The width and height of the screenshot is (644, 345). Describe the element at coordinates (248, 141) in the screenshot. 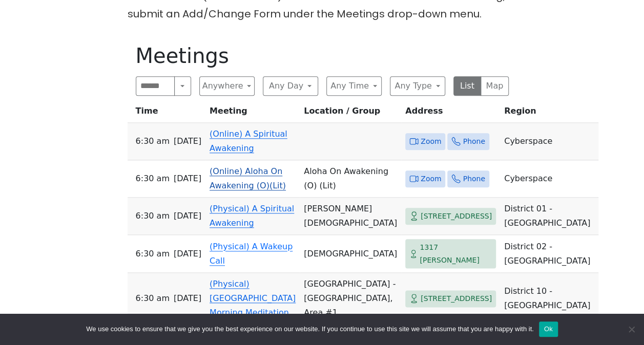

I see `a: (Online) A Spiritual Awakening` at that location.